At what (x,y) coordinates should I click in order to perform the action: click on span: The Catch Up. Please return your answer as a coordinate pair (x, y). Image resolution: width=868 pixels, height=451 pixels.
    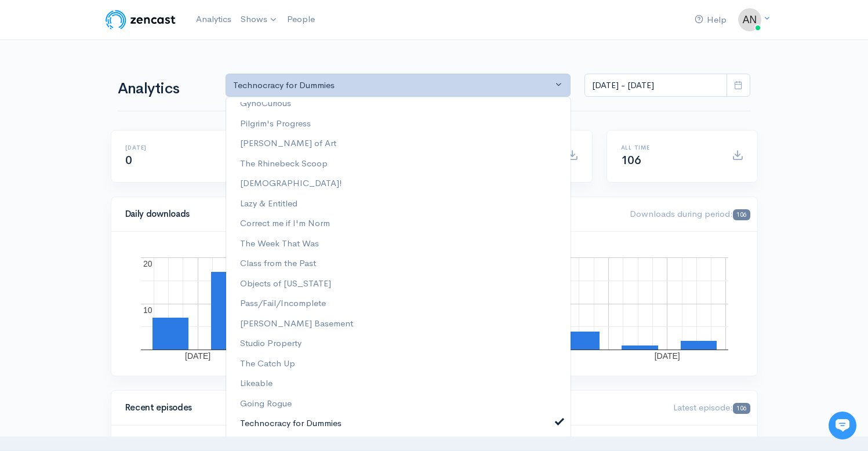
    Looking at the image, I should click on (267, 363).